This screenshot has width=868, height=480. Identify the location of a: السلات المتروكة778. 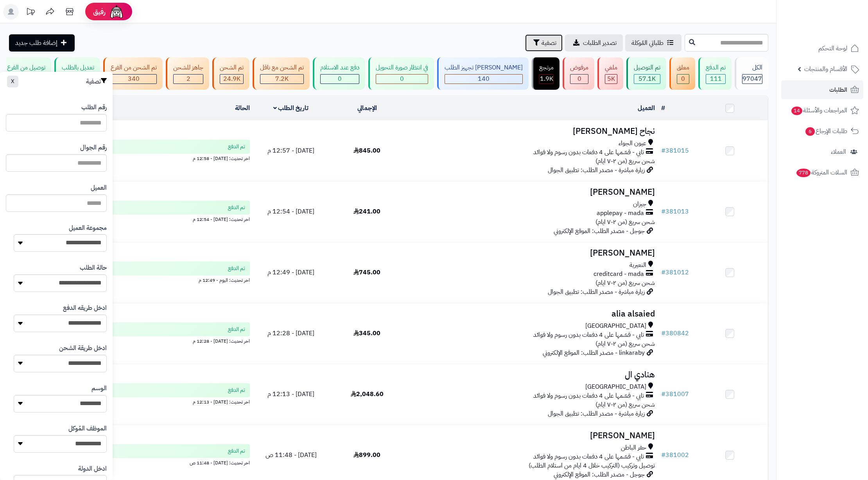
(822, 173).